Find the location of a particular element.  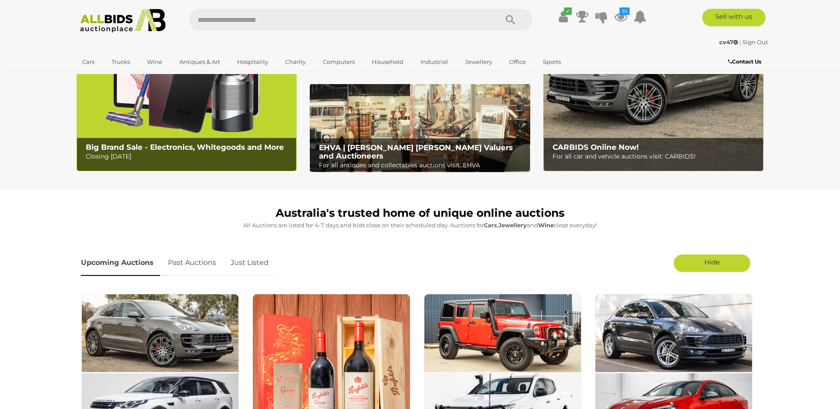

strong: Wine is located at coordinates (546, 225).